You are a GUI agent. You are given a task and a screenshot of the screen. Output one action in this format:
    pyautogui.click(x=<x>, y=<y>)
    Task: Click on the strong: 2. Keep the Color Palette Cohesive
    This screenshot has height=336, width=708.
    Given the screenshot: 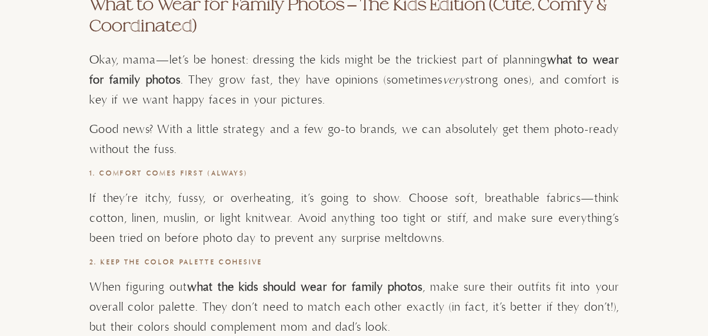 What is the action you would take?
    pyautogui.click(x=176, y=262)
    